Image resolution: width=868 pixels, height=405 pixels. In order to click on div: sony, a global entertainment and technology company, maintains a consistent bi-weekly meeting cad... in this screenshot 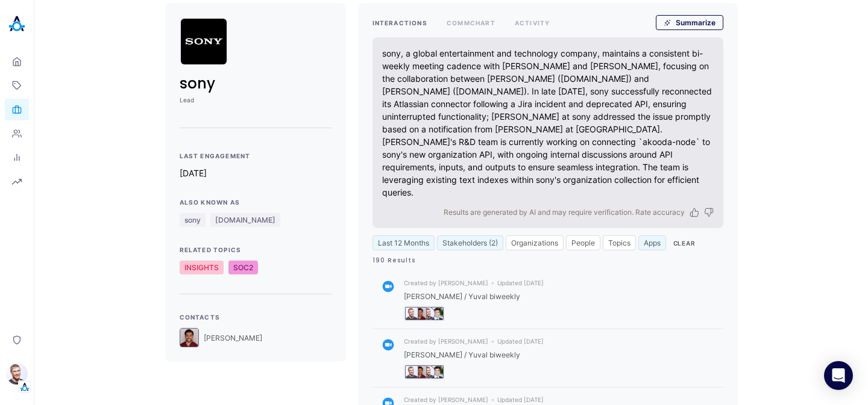, I will do `click(548, 123)`.